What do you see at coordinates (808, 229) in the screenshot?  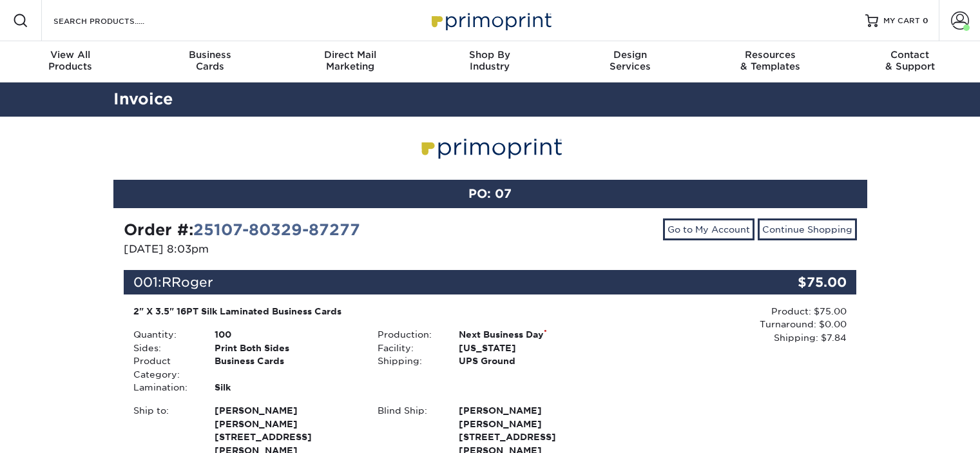 I see `a: Continue Shopping` at bounding box center [808, 229].